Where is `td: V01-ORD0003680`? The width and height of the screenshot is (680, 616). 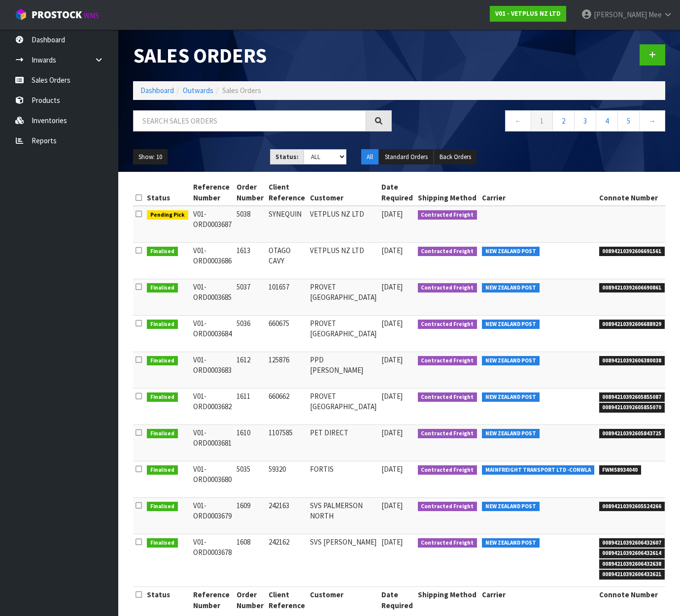
td: V01-ORD0003680 is located at coordinates (212, 479).